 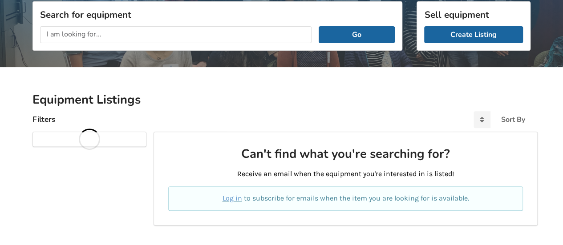 I want to click on h2: Equipment Listings, so click(x=282, y=100).